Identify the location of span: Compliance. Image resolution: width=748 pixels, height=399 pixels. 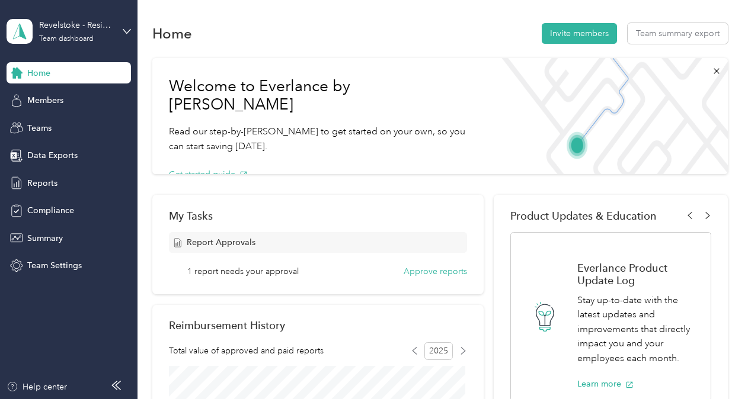
(50, 210).